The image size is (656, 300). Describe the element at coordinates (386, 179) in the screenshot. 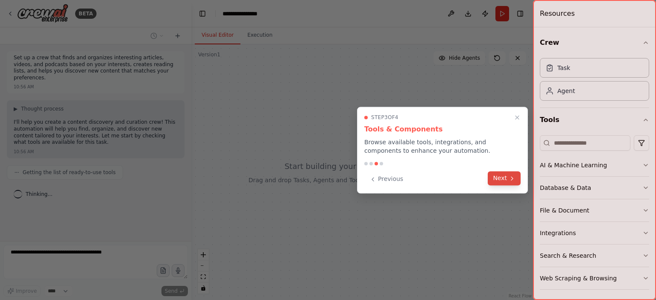

I see `button: Previous` at that location.